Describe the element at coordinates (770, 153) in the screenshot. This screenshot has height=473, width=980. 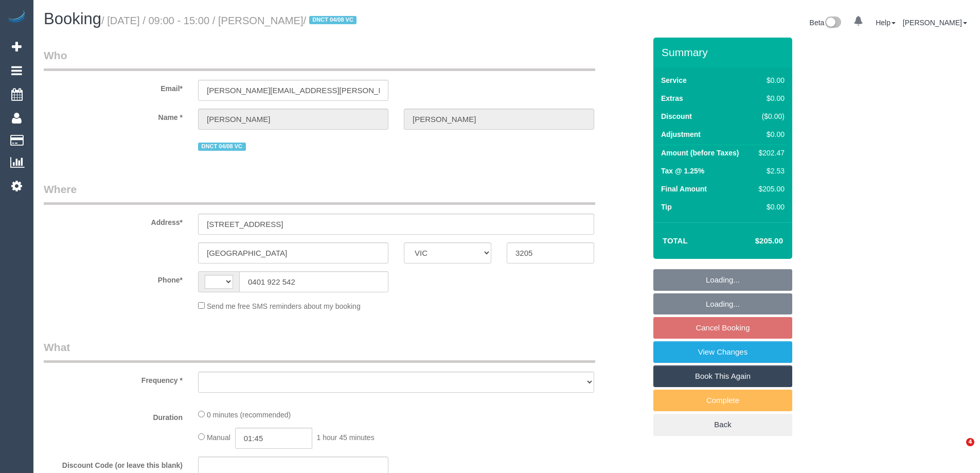
I see `div: $202.47` at that location.